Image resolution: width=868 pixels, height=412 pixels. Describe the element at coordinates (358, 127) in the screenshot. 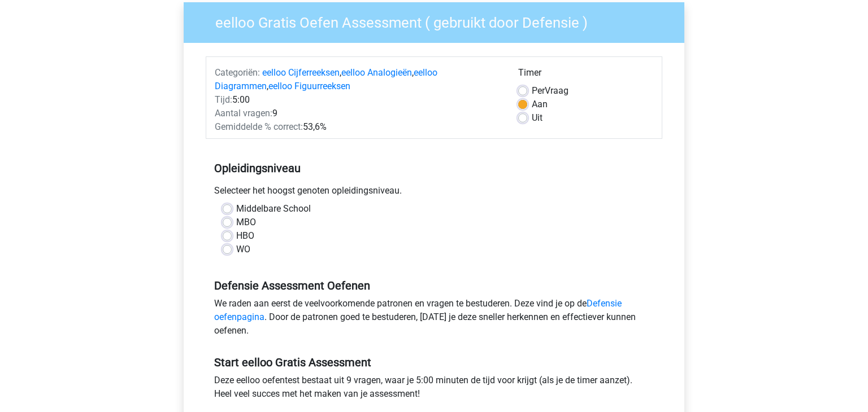

I see `div: 53,6%` at that location.